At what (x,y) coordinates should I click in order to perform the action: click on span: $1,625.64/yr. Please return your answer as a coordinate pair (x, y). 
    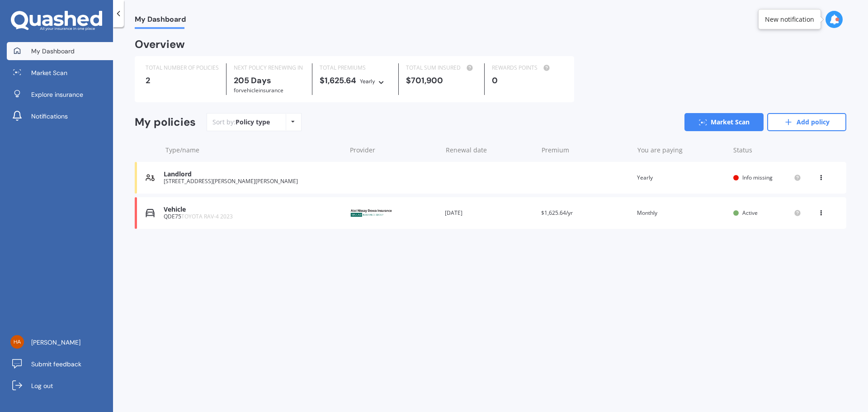
    Looking at the image, I should click on (557, 213).